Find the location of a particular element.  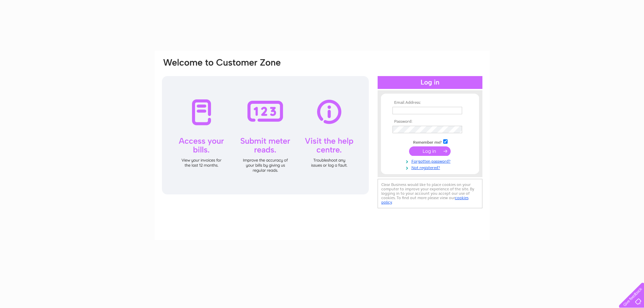

td: Remember me? is located at coordinates (430, 142).